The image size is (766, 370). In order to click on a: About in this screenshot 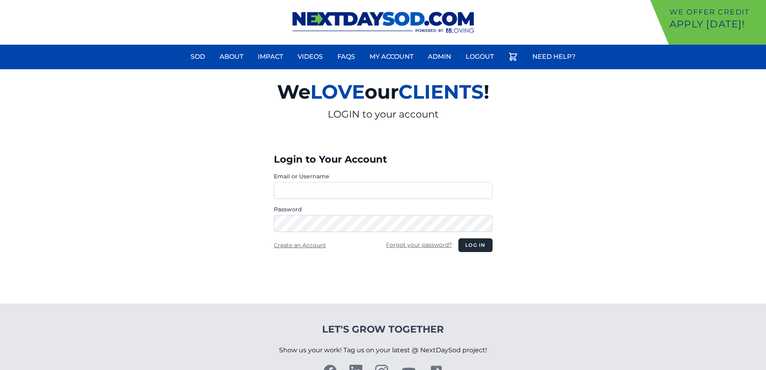, I will do `click(231, 57)`.